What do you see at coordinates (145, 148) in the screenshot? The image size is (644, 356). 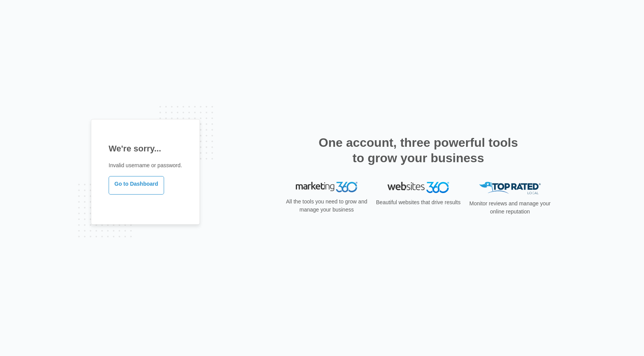 I see `h1: We're sorry...` at bounding box center [145, 148].